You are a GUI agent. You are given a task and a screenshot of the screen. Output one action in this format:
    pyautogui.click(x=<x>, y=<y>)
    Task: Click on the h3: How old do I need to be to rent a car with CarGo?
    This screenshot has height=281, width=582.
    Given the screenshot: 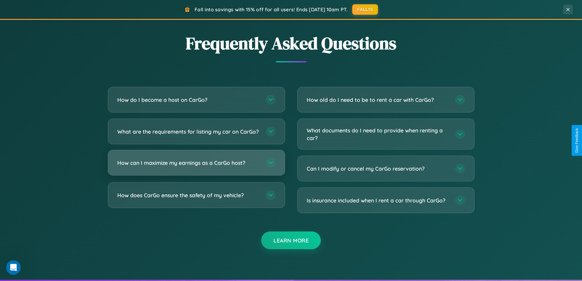 What is the action you would take?
    pyautogui.click(x=378, y=100)
    